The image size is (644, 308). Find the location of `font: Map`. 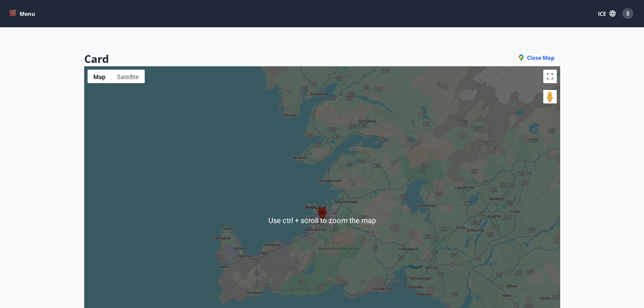

font: Map is located at coordinates (100, 77).